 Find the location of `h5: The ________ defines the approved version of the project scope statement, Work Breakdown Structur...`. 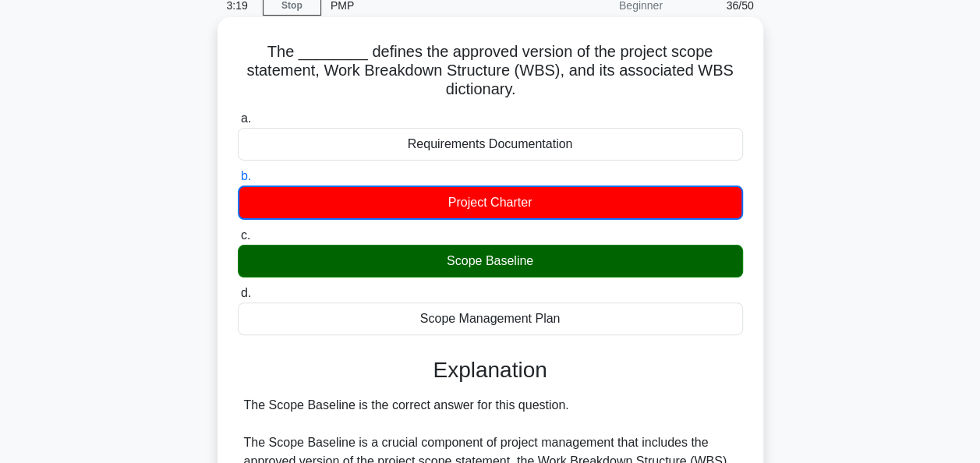

h5: The ________ defines the approved version of the project scope statement, Work Breakdown Structur... is located at coordinates (490, 71).